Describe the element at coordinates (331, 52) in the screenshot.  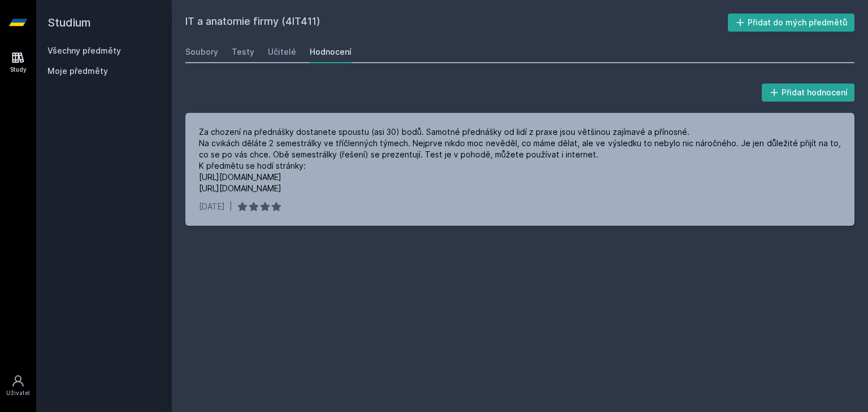
I see `a: Hodnocení` at that location.